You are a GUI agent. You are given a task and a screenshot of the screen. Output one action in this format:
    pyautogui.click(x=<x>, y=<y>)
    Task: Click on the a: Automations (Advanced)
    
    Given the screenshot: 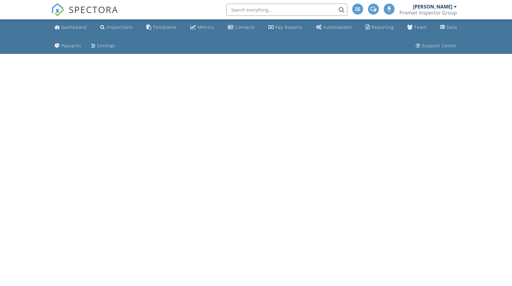 What is the action you would take?
    pyautogui.click(x=334, y=27)
    